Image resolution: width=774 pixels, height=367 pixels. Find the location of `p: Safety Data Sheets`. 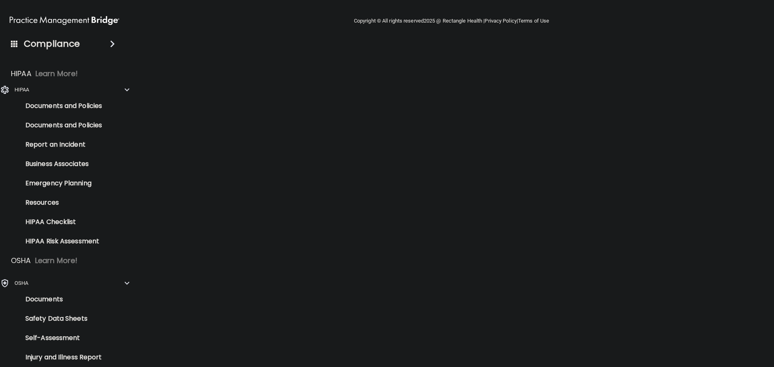

p: Safety Data Sheets is located at coordinates (60, 319).